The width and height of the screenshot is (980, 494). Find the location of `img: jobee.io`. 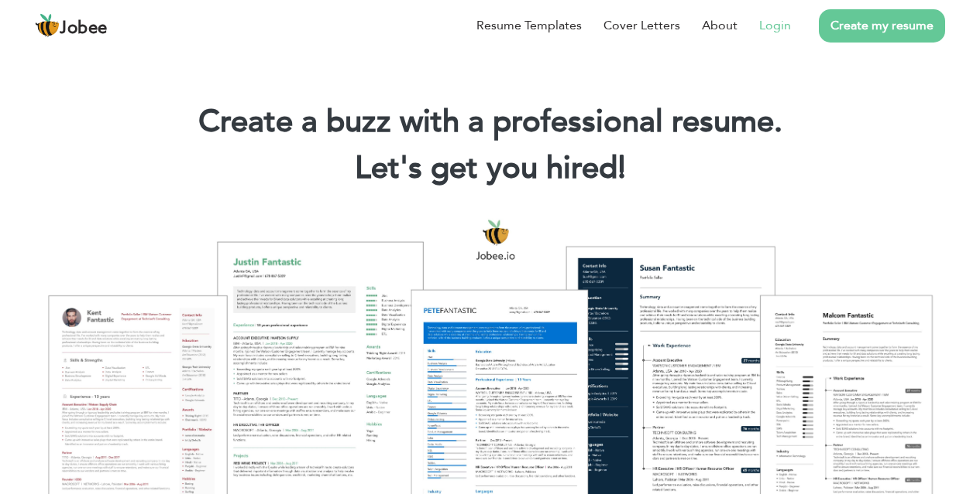

img: jobee.io is located at coordinates (47, 26).